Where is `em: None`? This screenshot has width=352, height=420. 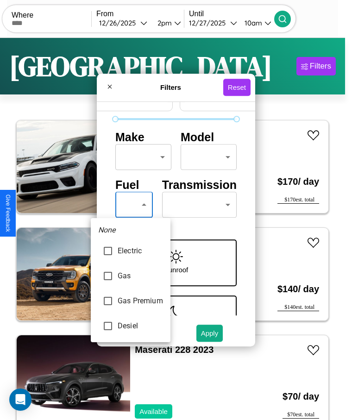 em: None is located at coordinates (107, 230).